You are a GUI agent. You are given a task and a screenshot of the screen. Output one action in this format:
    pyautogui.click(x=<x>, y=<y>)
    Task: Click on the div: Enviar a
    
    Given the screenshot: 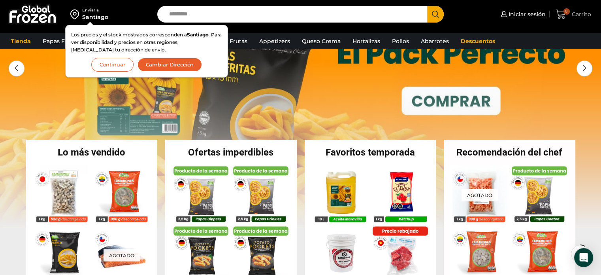 What is the action you would take?
    pyautogui.click(x=95, y=10)
    